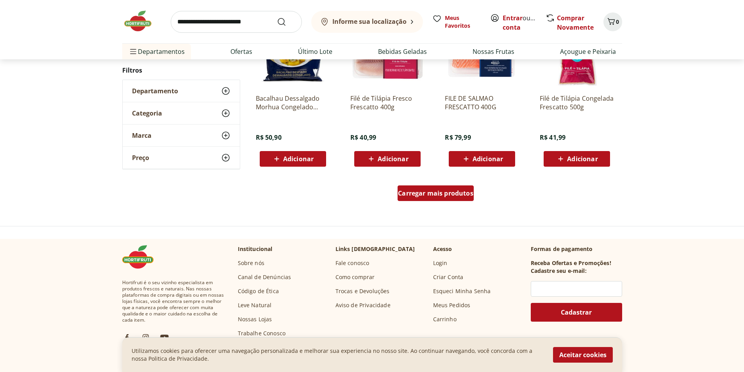  Describe the element at coordinates (255, 305) in the screenshot. I see `a: Leve Natural` at that location.